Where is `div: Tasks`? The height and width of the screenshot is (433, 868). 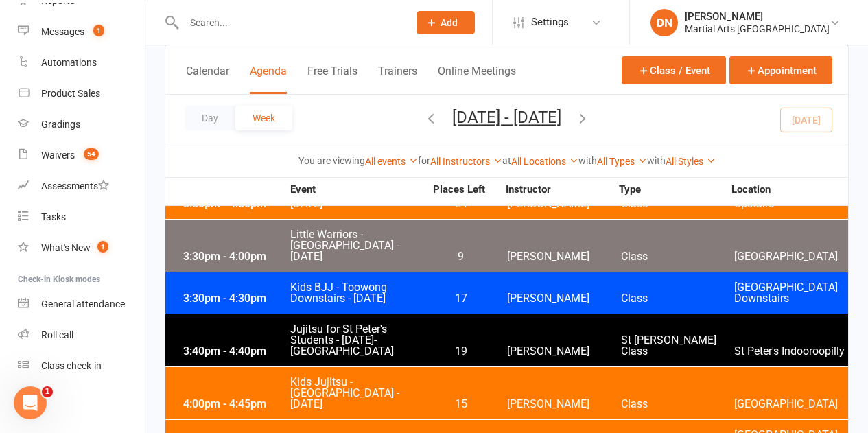
div: Tasks is located at coordinates (54, 217).